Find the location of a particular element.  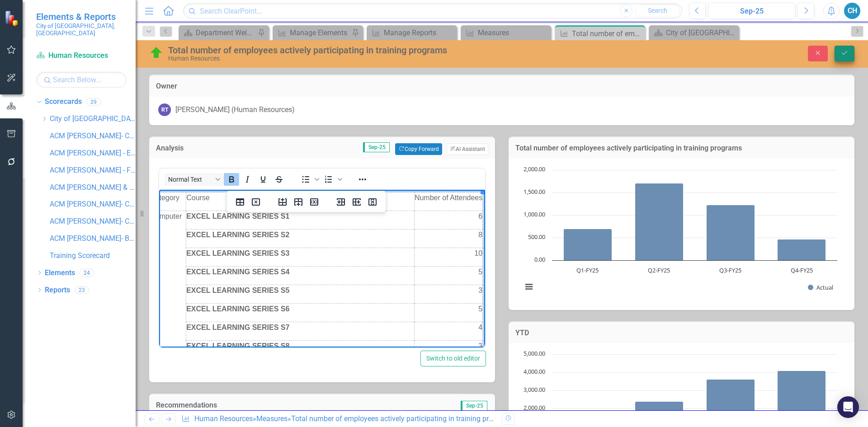

img: ClearPoint Strategy is located at coordinates (12, 18).